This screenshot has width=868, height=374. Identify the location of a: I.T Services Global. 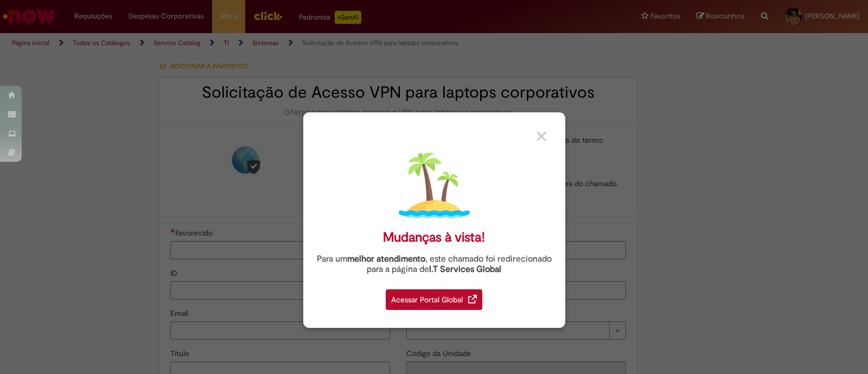
(464, 266).